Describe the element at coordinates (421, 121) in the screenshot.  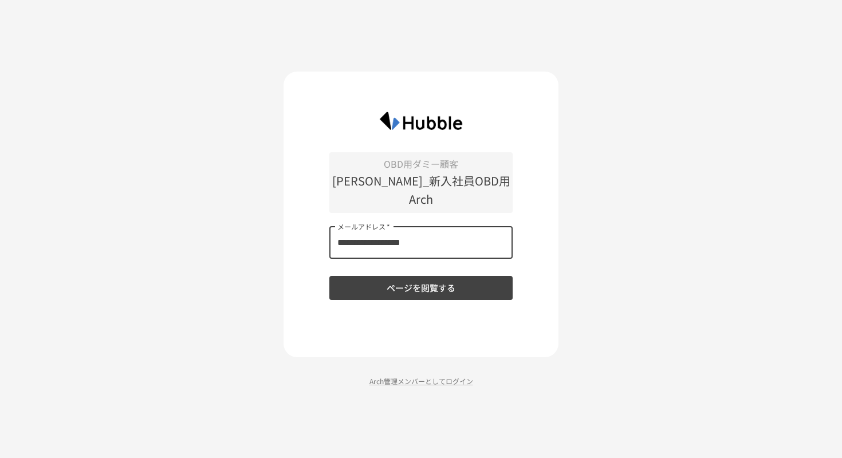
I see `img: HzDRNkGCf7KYO4GfwKnzITak6oVsp5RHeZBEM1dQFiQ` at that location.